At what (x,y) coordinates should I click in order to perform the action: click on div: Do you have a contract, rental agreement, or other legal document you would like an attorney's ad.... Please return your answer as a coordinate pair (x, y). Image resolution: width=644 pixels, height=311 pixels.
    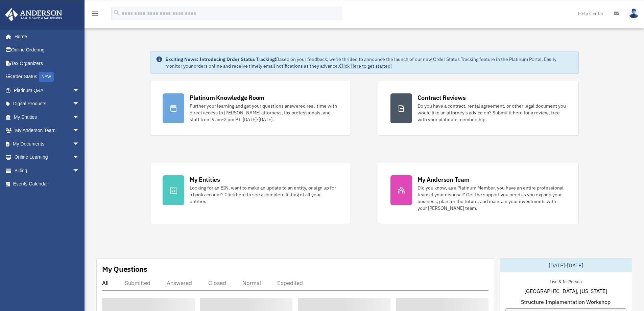
    Looking at the image, I should click on (491, 112).